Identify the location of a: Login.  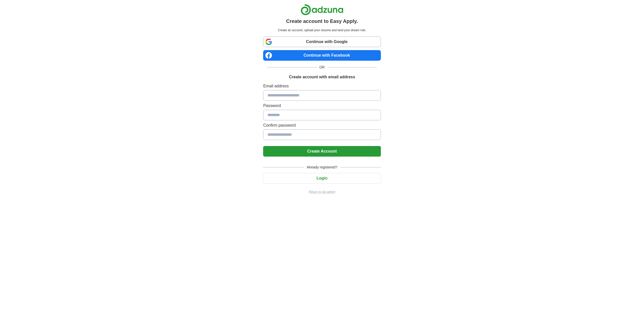
(322, 178).